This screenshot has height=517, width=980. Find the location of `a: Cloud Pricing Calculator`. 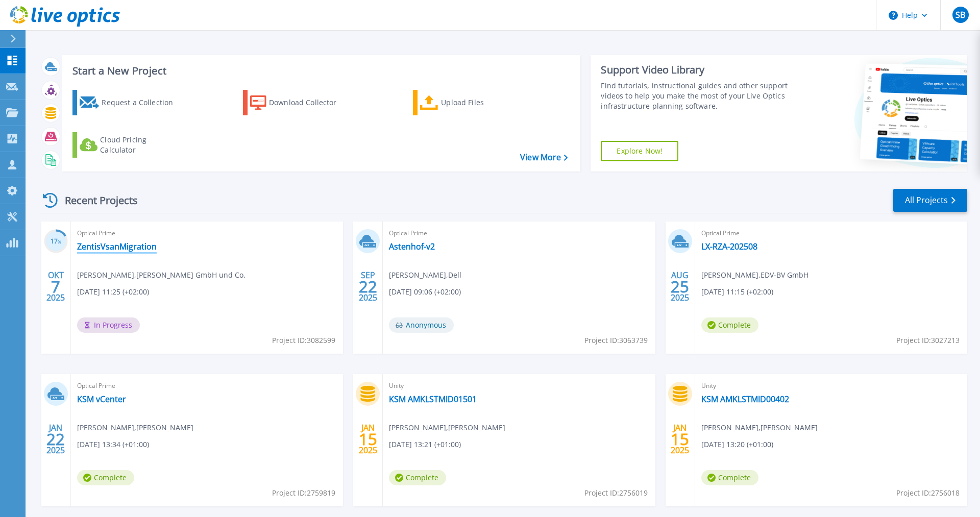

a: Cloud Pricing Calculator is located at coordinates (129, 145).